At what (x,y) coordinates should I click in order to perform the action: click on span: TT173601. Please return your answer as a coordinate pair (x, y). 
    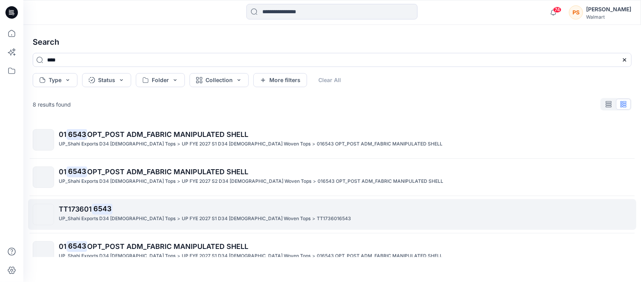
    Looking at the image, I should click on (75, 209).